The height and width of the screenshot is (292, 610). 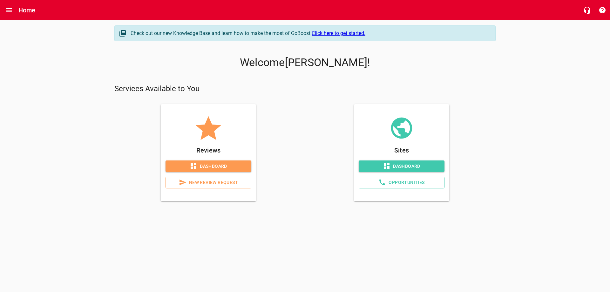 What do you see at coordinates (402, 182) in the screenshot?
I see `span: Opportunities` at bounding box center [402, 182].